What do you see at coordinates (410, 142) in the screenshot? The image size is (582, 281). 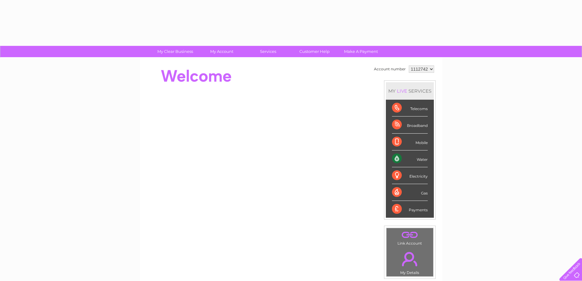 I see `div: Mobile` at bounding box center [410, 142].